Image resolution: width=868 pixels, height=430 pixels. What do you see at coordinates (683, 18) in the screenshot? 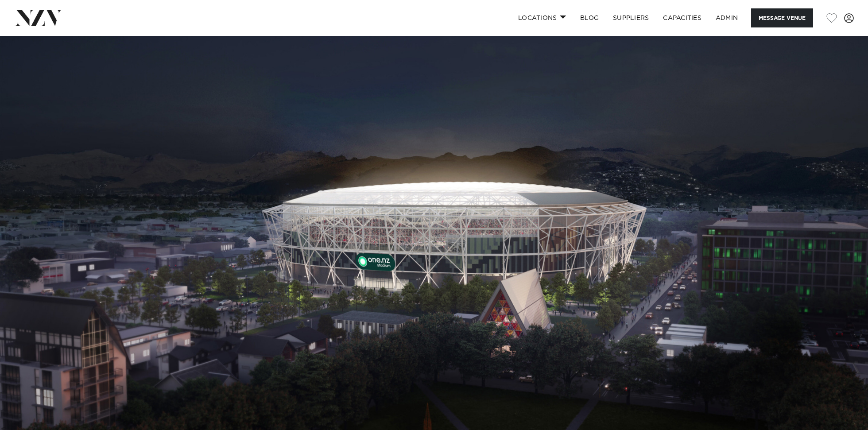
I see `a: Capacities` at bounding box center [683, 18].